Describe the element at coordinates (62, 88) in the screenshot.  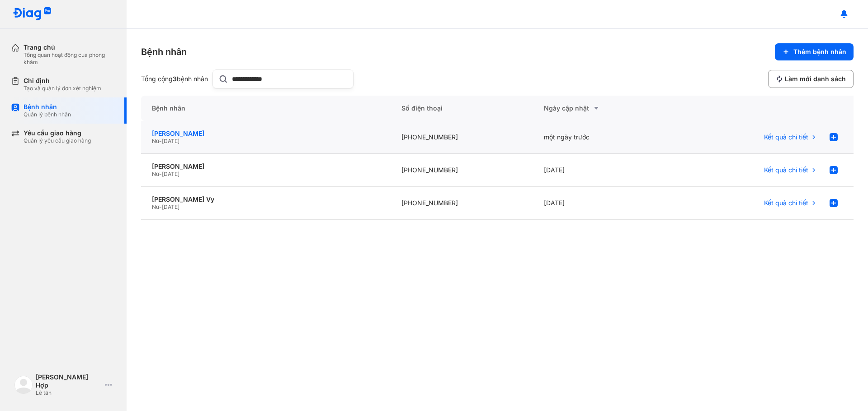
I see `div: Tạo và quản lý đơn xét nghiệm` at that location.